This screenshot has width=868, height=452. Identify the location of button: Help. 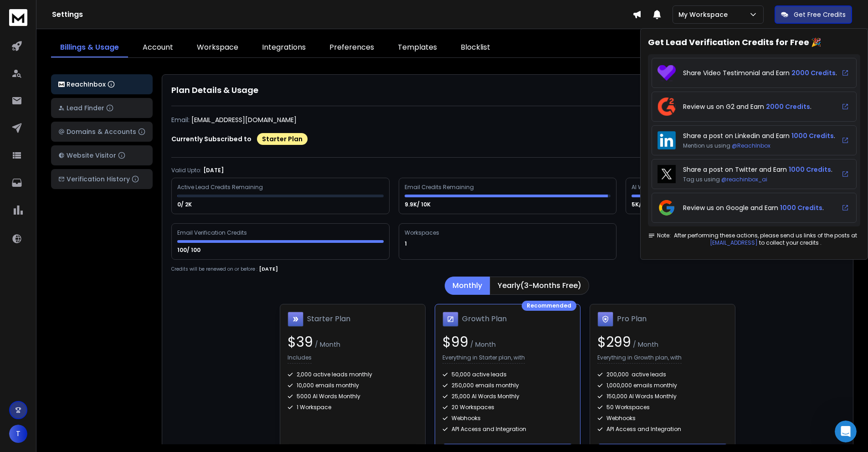
(152, 302).